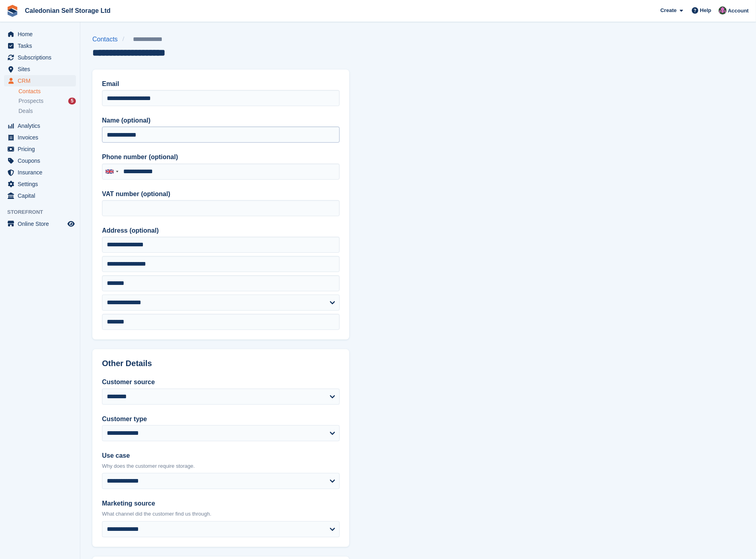 The width and height of the screenshot is (756, 559). Describe the element at coordinates (739, 11) in the screenshot. I see `span: Account` at that location.